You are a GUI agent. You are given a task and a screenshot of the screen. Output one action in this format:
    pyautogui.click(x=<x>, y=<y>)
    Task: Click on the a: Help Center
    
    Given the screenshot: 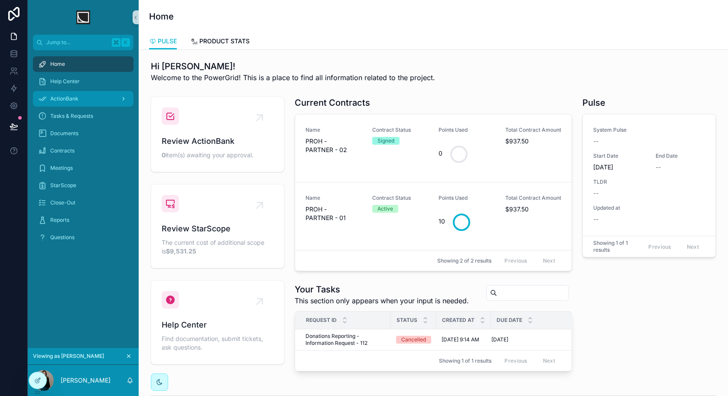 What is the action you would take?
    pyautogui.click(x=83, y=81)
    